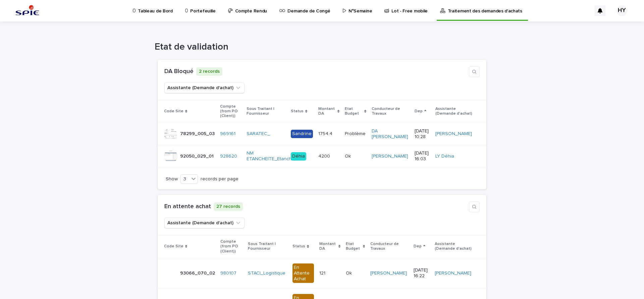 The width and height of the screenshot is (644, 299). I want to click on a: SARATEC_, so click(258, 134).